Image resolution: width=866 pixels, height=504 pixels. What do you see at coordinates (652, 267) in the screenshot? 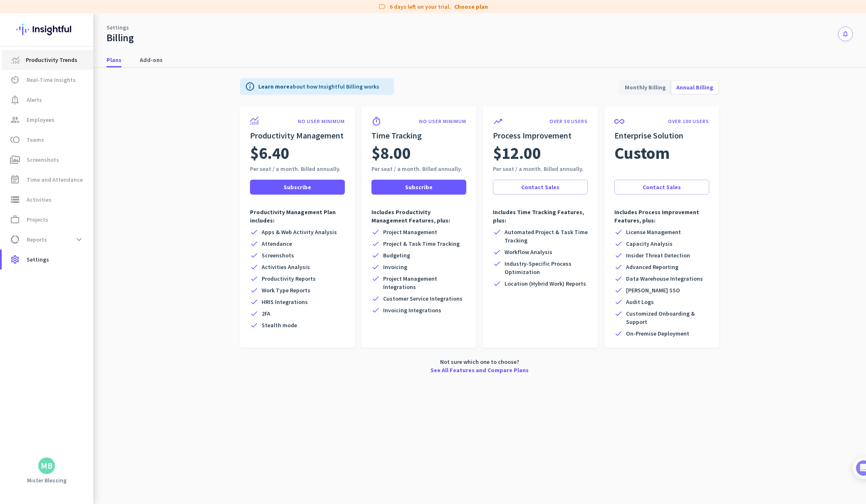
I see `span: Advanced Reporting` at bounding box center [652, 267].